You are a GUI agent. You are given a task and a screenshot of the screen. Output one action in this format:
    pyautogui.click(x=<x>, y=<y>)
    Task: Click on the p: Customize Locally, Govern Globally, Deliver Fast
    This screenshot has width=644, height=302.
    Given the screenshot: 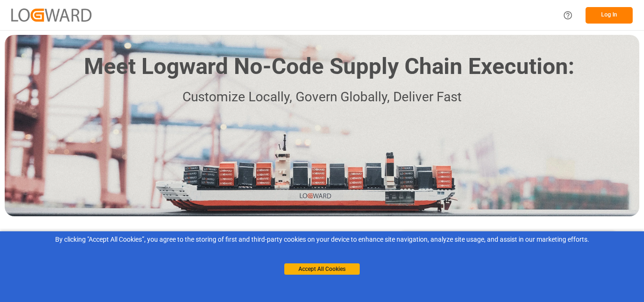 What is the action you would take?
    pyautogui.click(x=322, y=97)
    